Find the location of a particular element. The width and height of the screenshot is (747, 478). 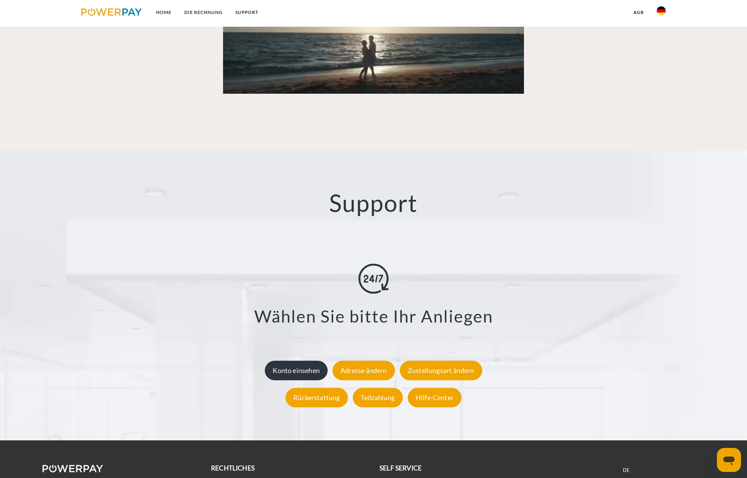

img: de is located at coordinates (661, 11).